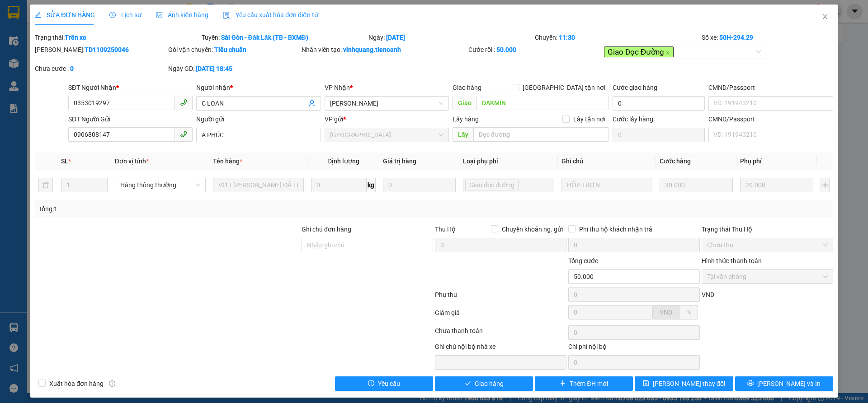 The height and width of the screenshot is (403, 868). Describe the element at coordinates (617, 37) in the screenshot. I see `div: Chuyến:` at that location.